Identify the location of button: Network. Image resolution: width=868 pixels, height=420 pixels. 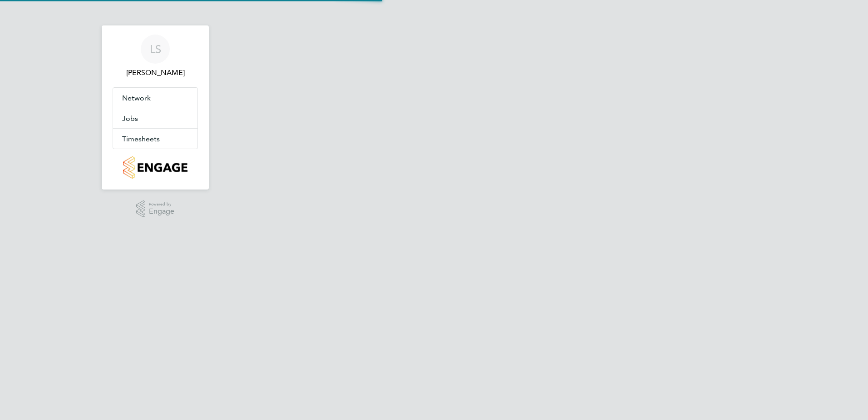
(155, 98).